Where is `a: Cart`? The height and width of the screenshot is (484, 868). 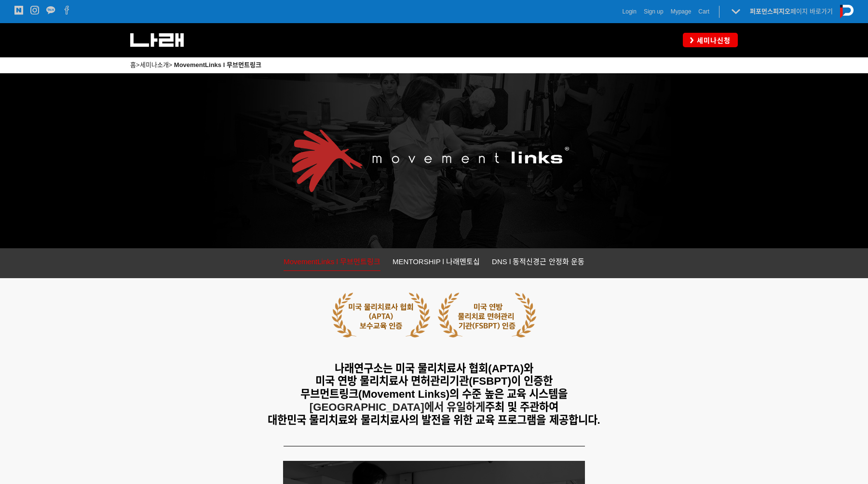 a: Cart is located at coordinates (704, 12).